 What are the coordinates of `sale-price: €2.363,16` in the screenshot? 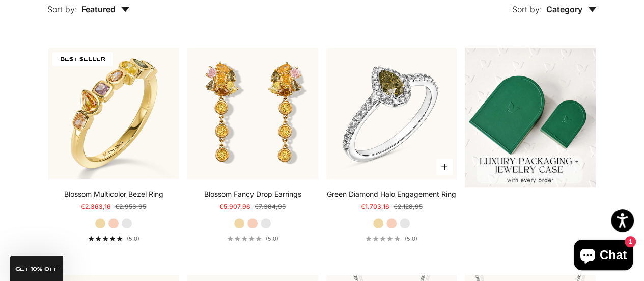 It's located at (96, 206).